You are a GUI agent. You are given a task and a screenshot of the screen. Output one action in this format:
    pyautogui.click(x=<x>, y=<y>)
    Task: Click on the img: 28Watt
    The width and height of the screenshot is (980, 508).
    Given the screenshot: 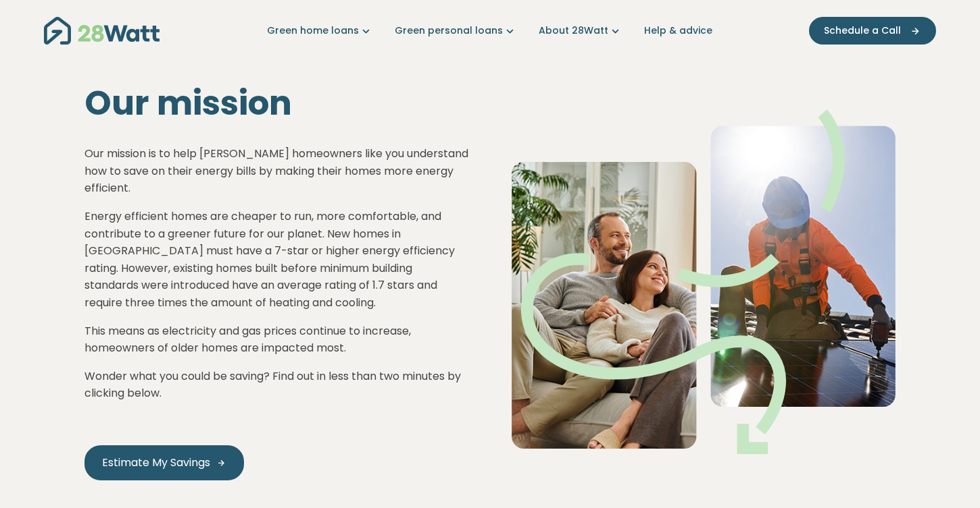 What is the action you would take?
    pyautogui.click(x=102, y=31)
    